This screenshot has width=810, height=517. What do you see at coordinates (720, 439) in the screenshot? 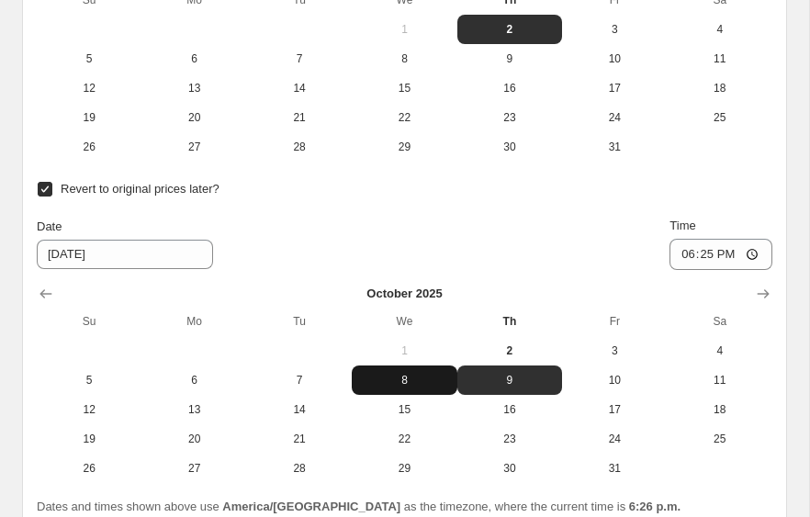
I see `span: 25` at bounding box center [720, 439].